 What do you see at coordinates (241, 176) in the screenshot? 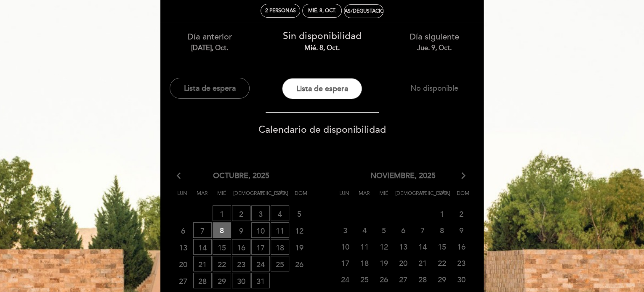
I see `span: octubre, 2025` at bounding box center [241, 176].